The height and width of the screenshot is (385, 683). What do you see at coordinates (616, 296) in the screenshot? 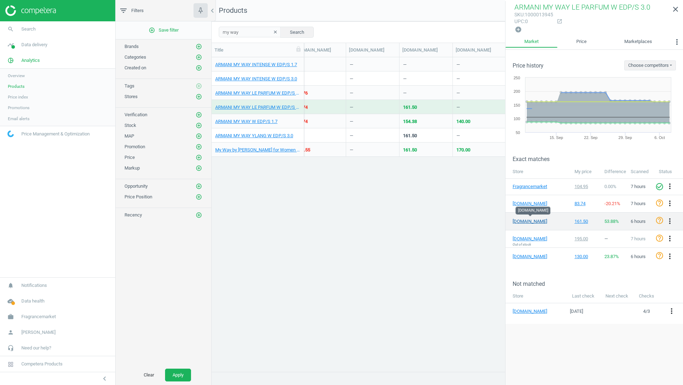
I see `th: Next check` at bounding box center [616, 296].